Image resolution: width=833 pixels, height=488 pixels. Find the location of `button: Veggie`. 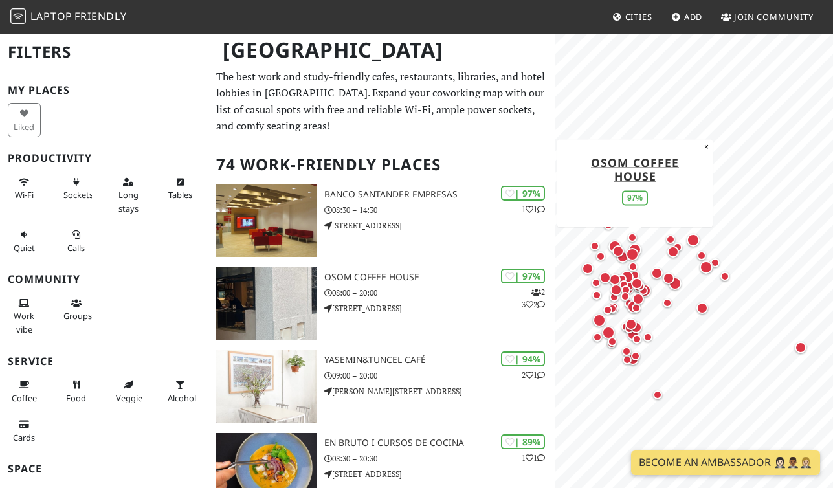

button: Veggie is located at coordinates (128, 391).